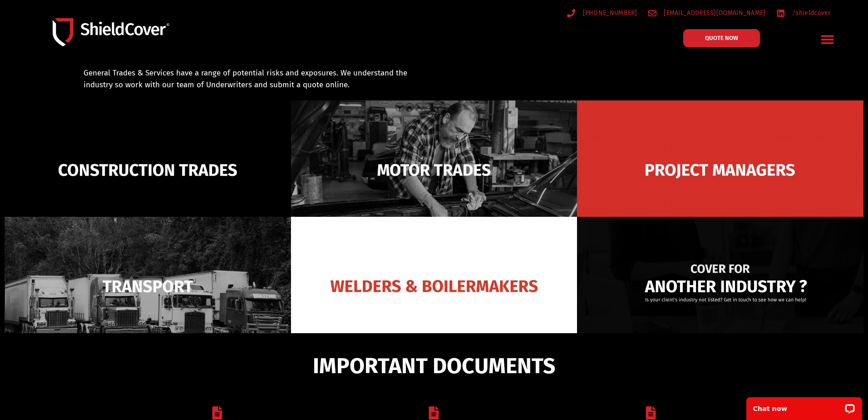 This screenshot has height=420, width=868. What do you see at coordinates (722, 38) in the screenshot?
I see `a: QUOTE NOW` at bounding box center [722, 38].